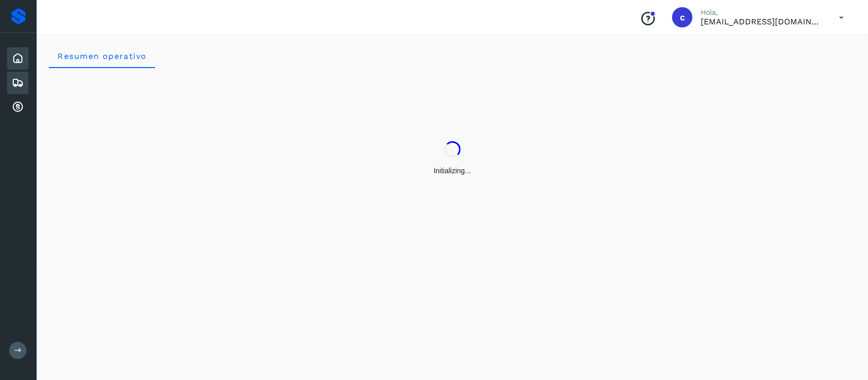 This screenshot has height=380, width=868. Describe the element at coordinates (762, 12) in the screenshot. I see `p: Hola,` at that location.